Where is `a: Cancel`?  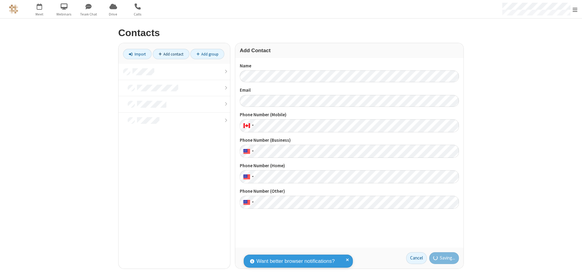 a: Cancel is located at coordinates (417, 258).